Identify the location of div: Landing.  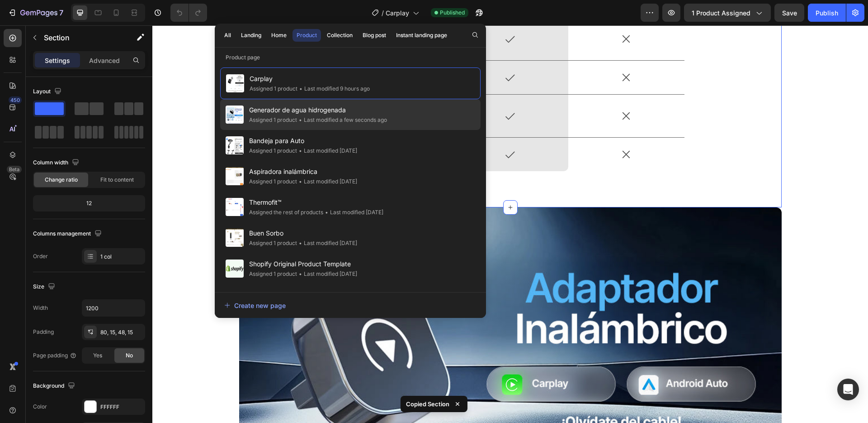
(251, 35).